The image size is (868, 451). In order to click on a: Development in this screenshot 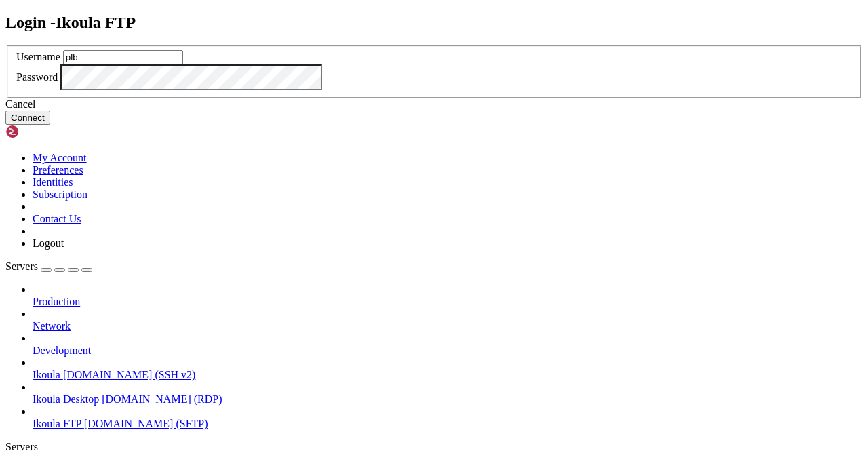, I will do `click(447, 350)`.